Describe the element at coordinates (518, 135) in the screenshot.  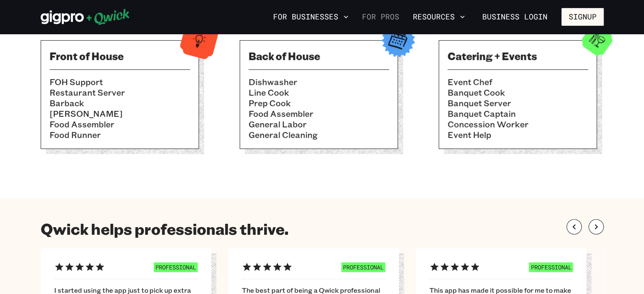
I see `li: Event Help` at that location.